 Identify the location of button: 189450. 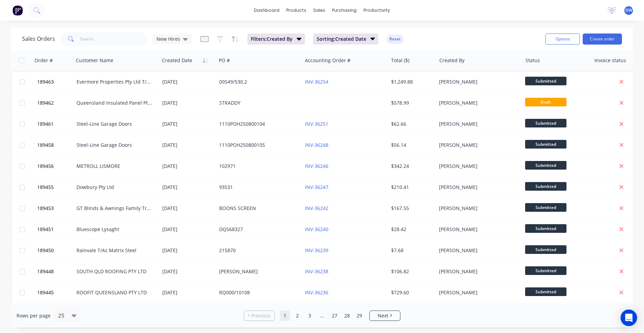
(56, 250).